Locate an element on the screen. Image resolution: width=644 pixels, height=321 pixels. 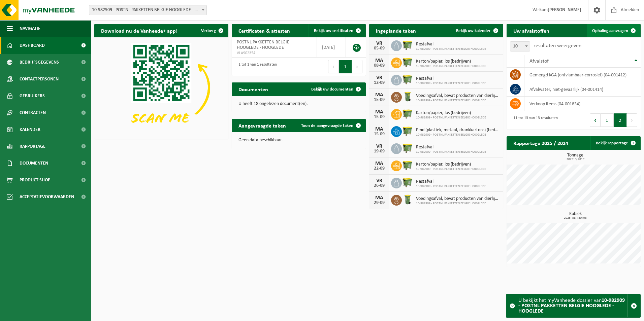
p: U heeft 18 ongelezen document(en). is located at coordinates (299, 104).